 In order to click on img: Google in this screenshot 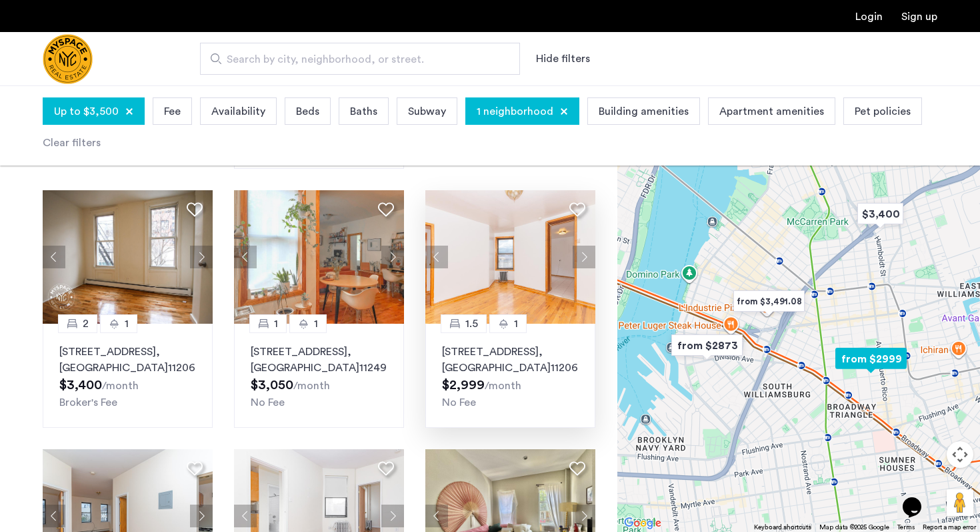, I will do `click(643, 523)`.